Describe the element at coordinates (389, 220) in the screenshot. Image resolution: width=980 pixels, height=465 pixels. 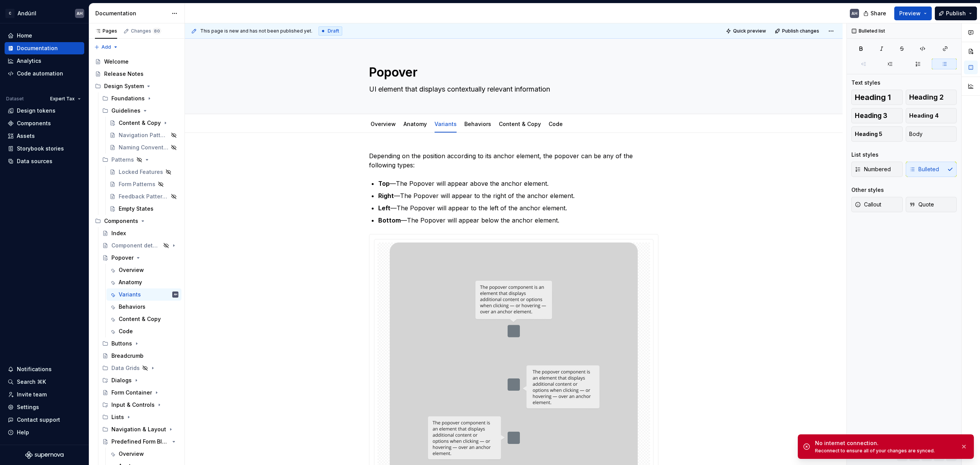
I see `strong: Bottom` at that location.